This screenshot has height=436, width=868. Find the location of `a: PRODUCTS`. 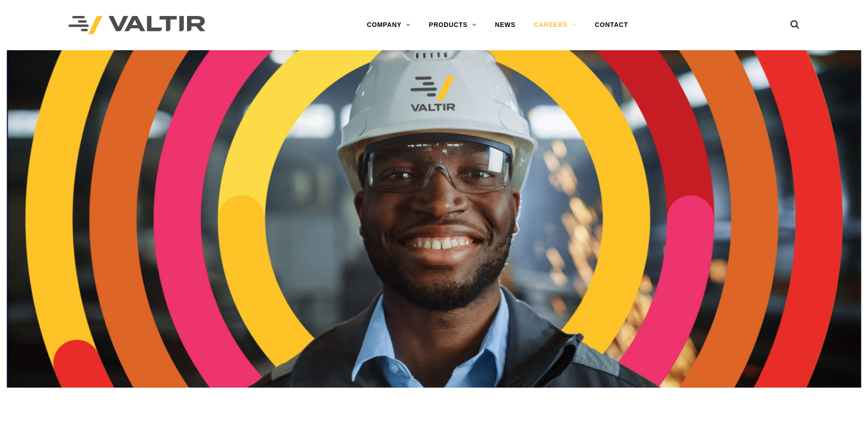

a: PRODUCTS is located at coordinates (452, 25).